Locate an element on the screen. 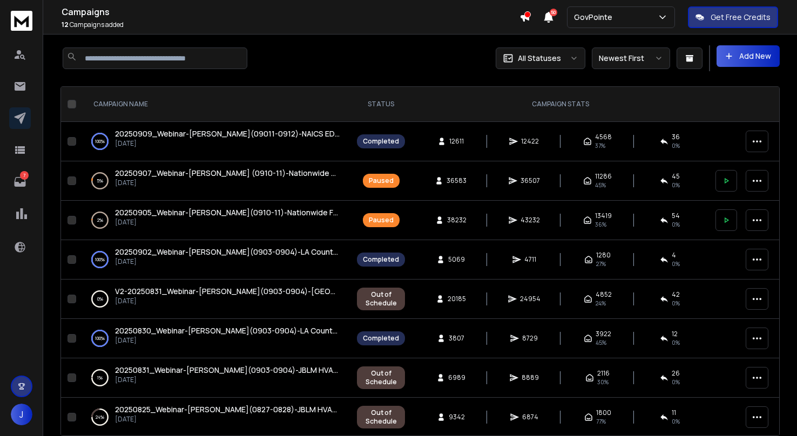 This screenshot has height=436, width=797. span: 36 % is located at coordinates (601, 225).